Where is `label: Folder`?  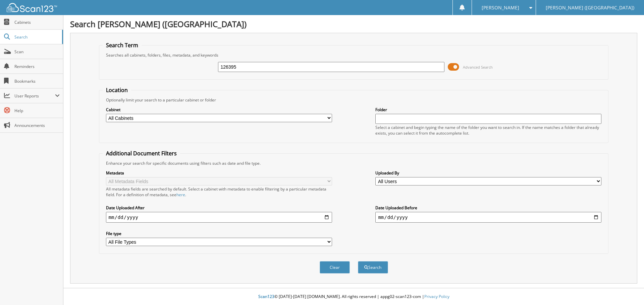
label: Folder is located at coordinates (488, 110).